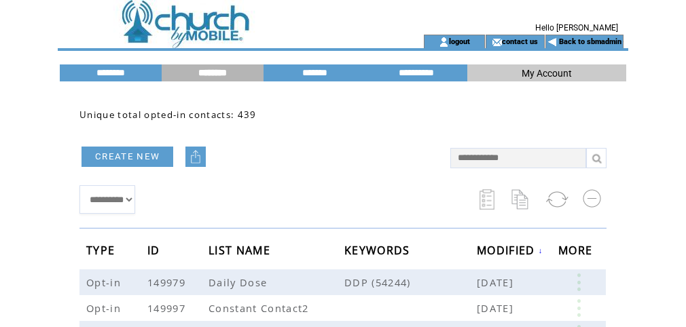 The height and width of the screenshot is (327, 686). What do you see at coordinates (520, 41) in the screenshot?
I see `a: contact us` at bounding box center [520, 41].